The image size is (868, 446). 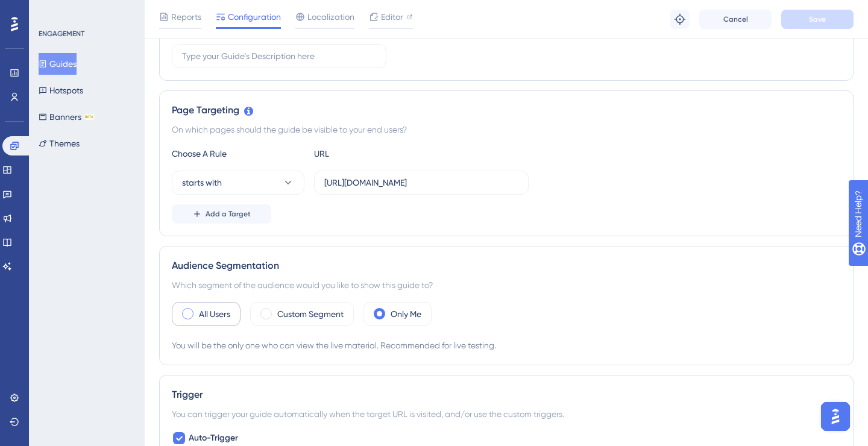 What do you see at coordinates (61, 34) in the screenshot?
I see `div: ENGAGEMENT` at bounding box center [61, 34].